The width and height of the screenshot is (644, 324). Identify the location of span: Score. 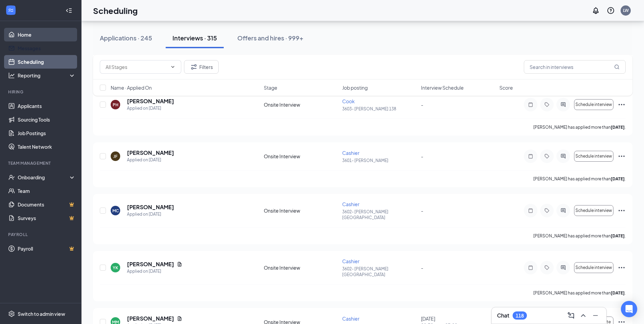
(506, 88).